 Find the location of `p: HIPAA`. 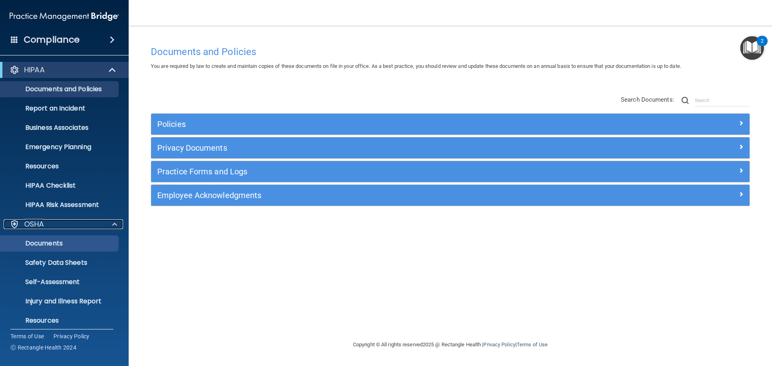

p: HIPAA is located at coordinates (34, 70).